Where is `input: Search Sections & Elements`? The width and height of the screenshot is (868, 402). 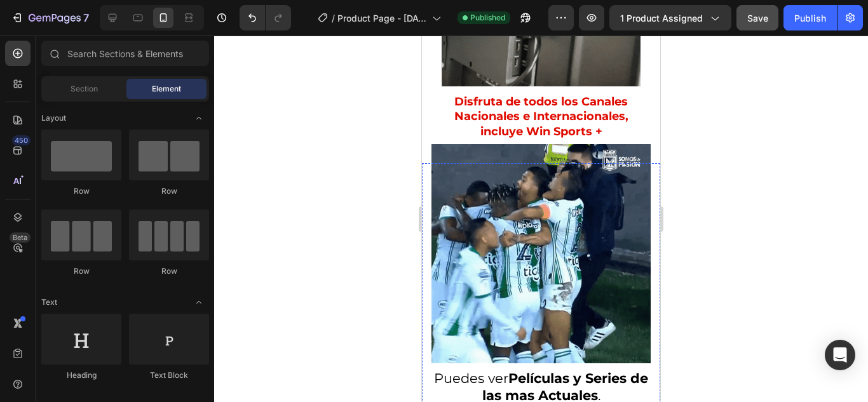 input: Search Sections & Elements is located at coordinates (125, 53).